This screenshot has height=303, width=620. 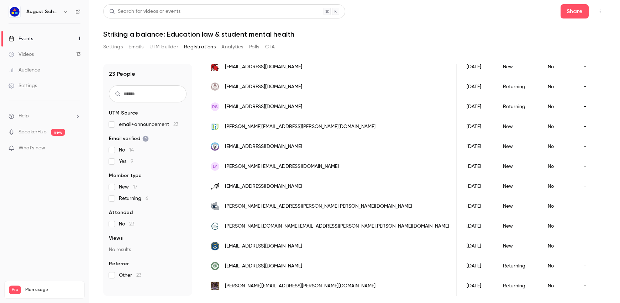 What do you see at coordinates (132, 162) in the screenshot?
I see `span: 9` at bounding box center [132, 162].